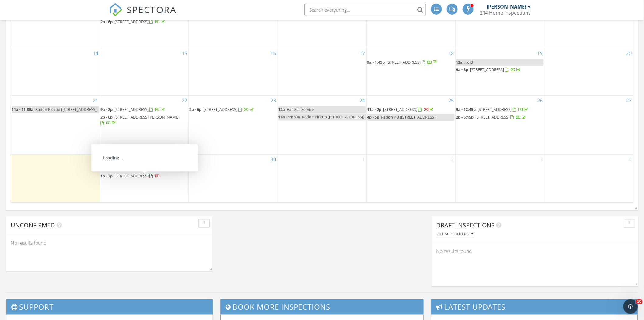  I want to click on span: 12a, so click(459, 62).